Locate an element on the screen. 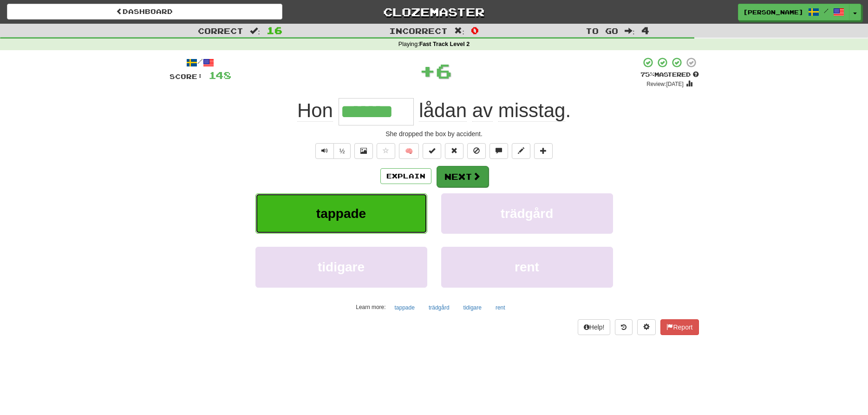  span: av is located at coordinates (482, 110).